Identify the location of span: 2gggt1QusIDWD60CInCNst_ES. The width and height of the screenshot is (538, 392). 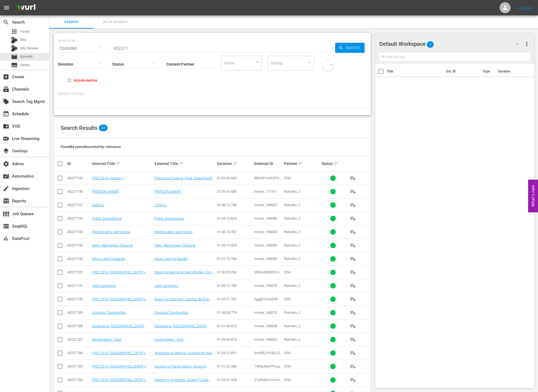
(268, 301).